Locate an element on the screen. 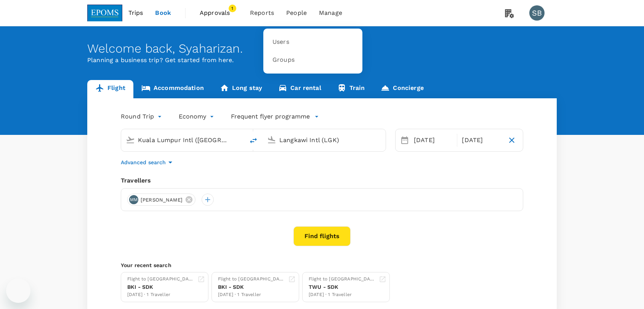 The height and width of the screenshot is (309, 644). input: Depart from is located at coordinates (183, 140).